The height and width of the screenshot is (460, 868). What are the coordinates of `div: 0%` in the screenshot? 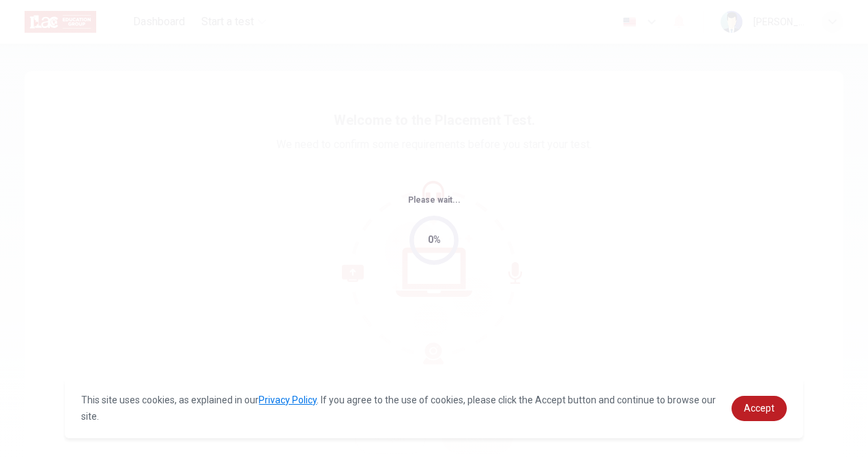 It's located at (434, 240).